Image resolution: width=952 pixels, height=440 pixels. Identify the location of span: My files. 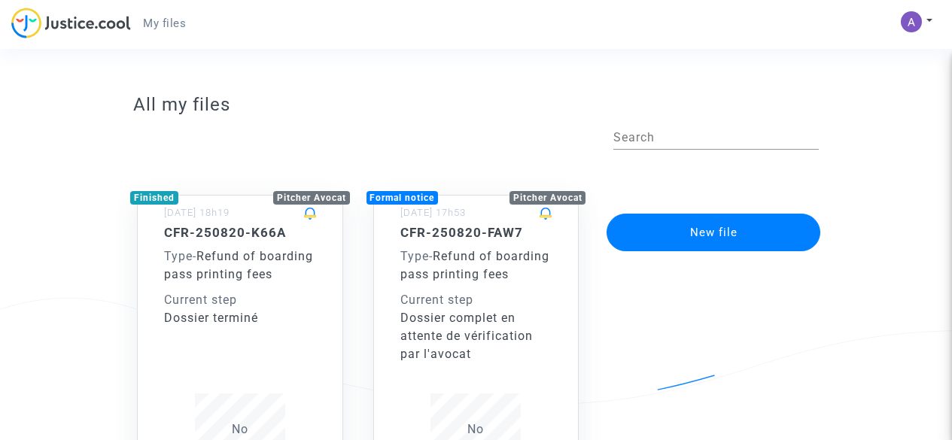
(164, 23).